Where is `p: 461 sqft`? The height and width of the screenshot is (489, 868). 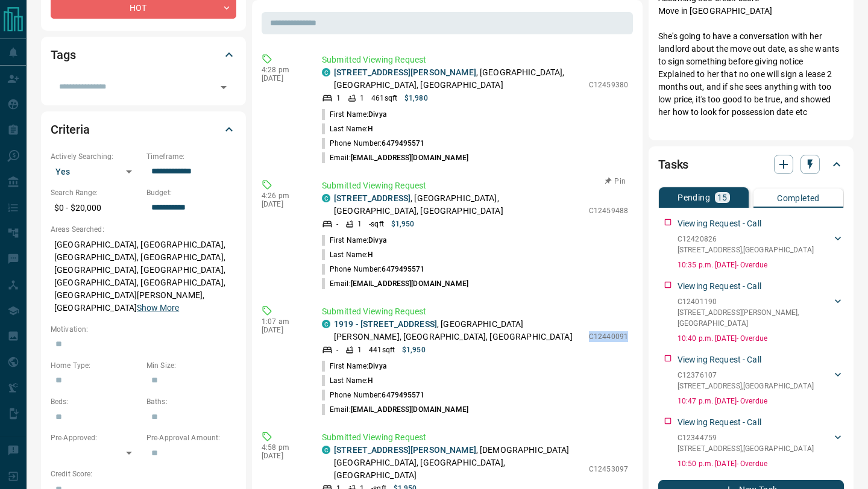
p: 461 sqft is located at coordinates (384, 98).